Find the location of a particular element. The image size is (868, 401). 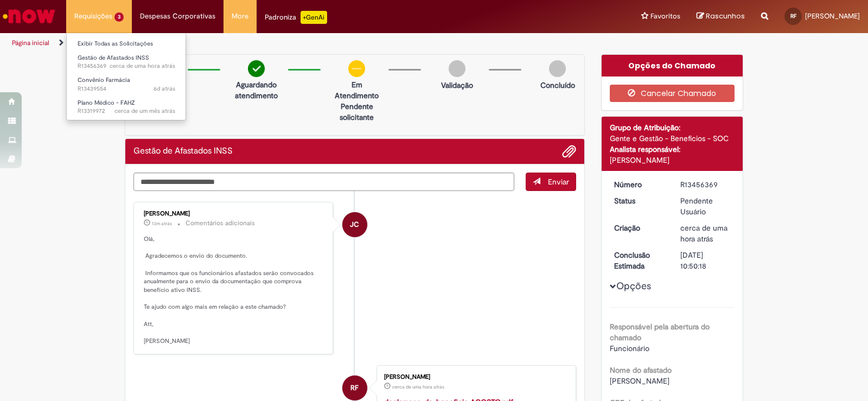

div: Julia CostaSilvaBernardino is located at coordinates (355, 224).